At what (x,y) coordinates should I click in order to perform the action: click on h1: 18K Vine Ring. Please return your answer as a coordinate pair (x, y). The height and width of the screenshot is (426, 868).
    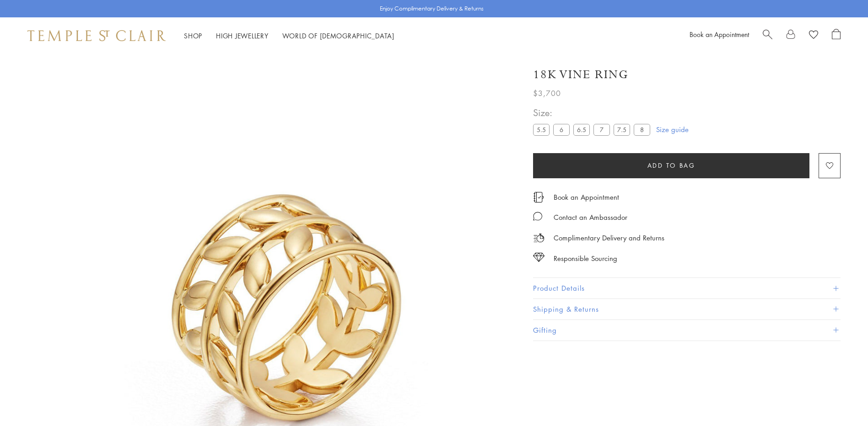
    Looking at the image, I should click on (580, 75).